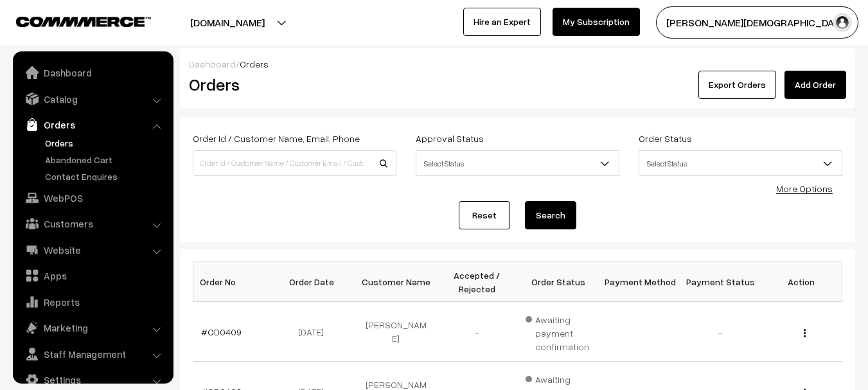  I want to click on input: Order Id / Customer Name / Customer Email / Customer Phone, so click(295, 163).